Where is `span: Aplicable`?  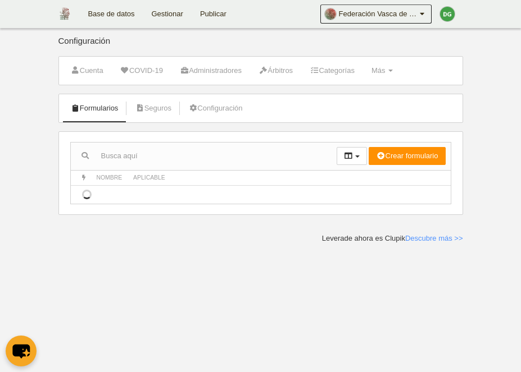
span: Aplicable is located at coordinates (149, 178).